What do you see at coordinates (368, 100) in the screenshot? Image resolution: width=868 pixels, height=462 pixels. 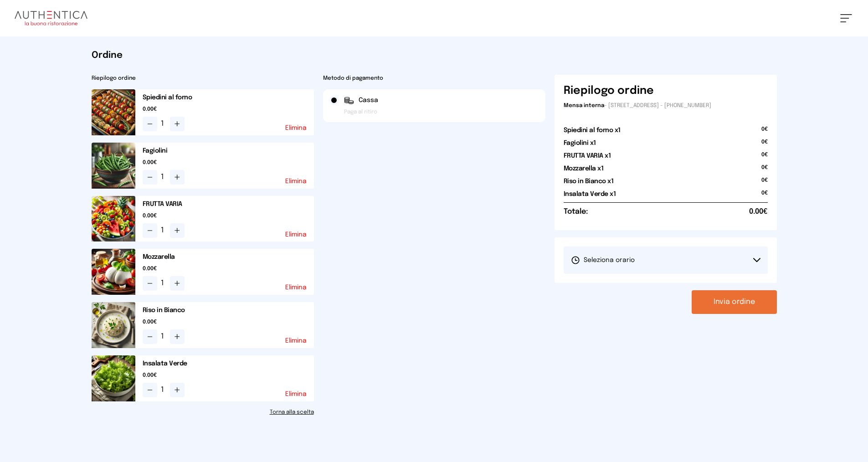 I see `span: Cassa` at bounding box center [368, 100].